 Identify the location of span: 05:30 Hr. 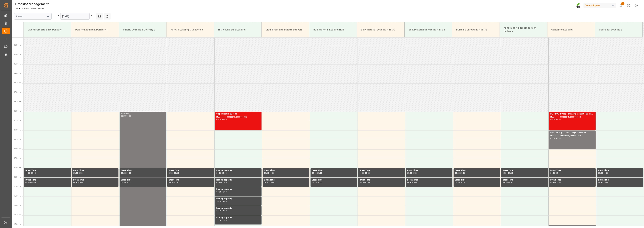
(17, 101).